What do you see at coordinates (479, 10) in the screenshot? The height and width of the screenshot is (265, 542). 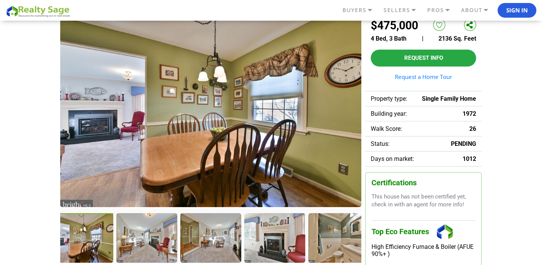 I see `a: ABOUT` at bounding box center [479, 10].